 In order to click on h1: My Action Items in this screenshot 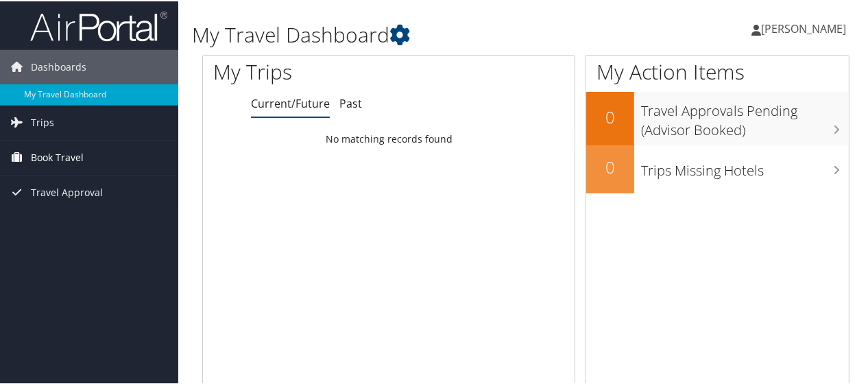, I will do `click(717, 71)`.